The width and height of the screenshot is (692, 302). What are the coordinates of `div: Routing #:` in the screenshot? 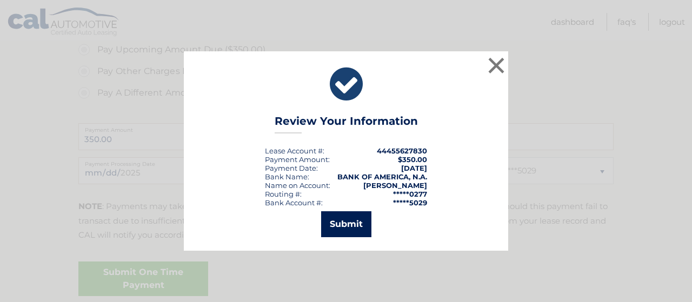 It's located at (283, 194).